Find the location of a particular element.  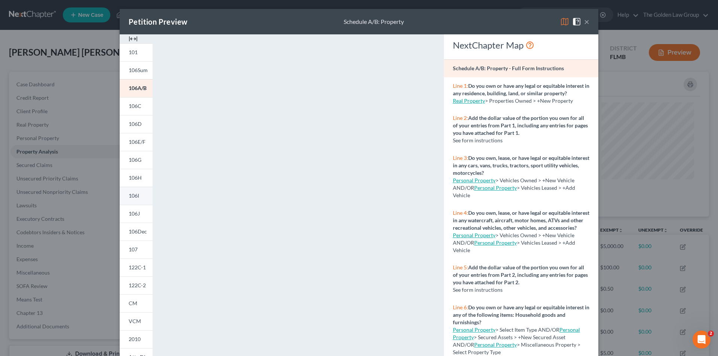

a: 106H is located at coordinates (136, 178).